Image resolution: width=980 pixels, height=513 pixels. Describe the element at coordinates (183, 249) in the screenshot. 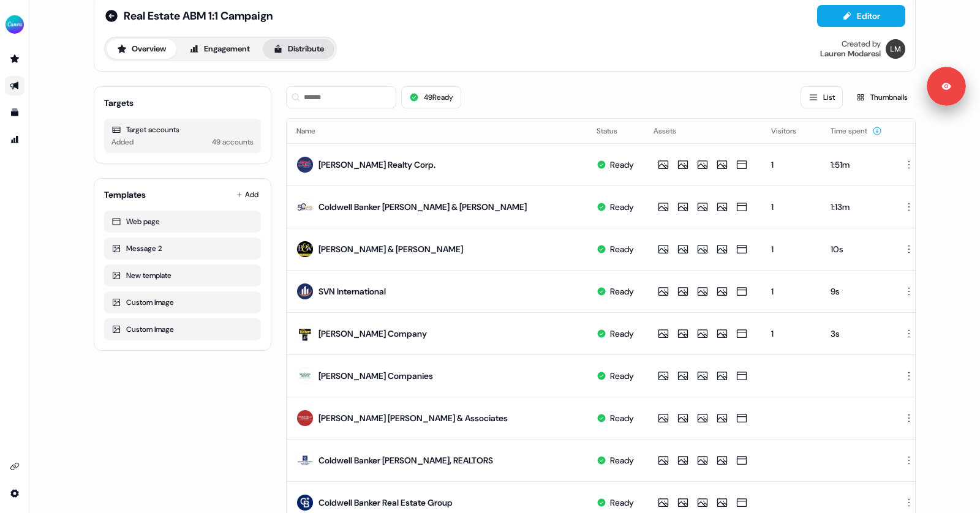

I see `div: Message 2` at that location.